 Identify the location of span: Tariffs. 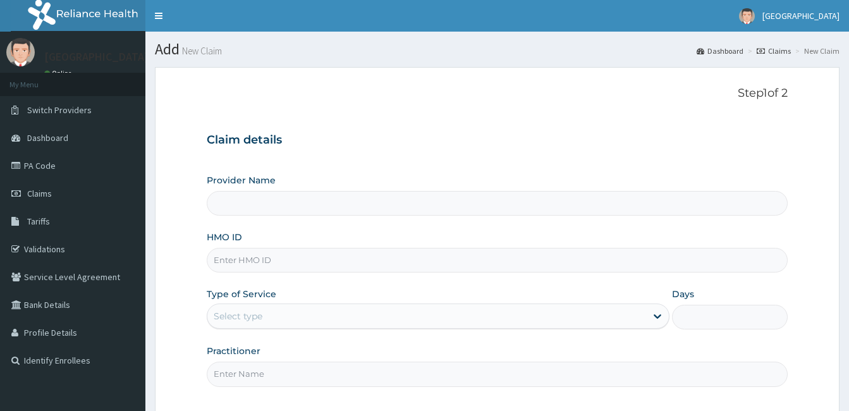
(39, 221).